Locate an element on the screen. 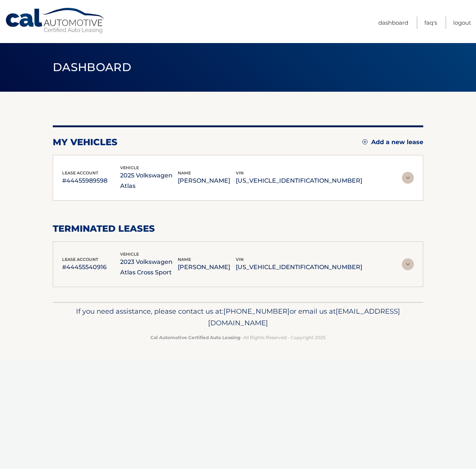 The width and height of the screenshot is (476, 469). p: 2025 Volkswagen Atlas is located at coordinates (149, 181).